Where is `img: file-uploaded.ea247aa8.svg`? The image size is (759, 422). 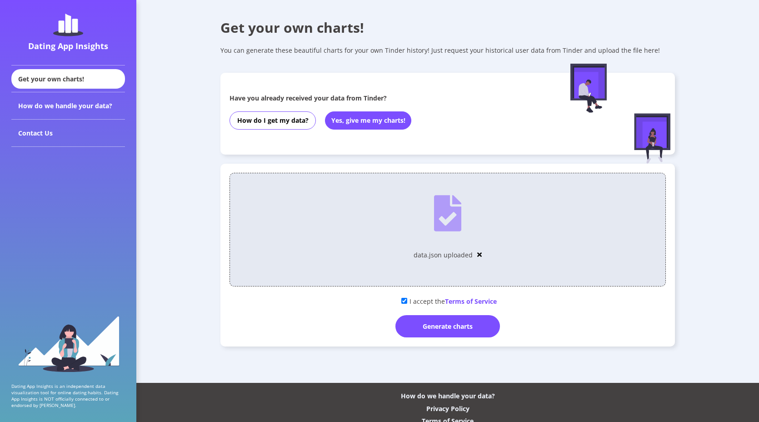 img: file-uploaded.ea247aa8.svg is located at coordinates (447, 213).